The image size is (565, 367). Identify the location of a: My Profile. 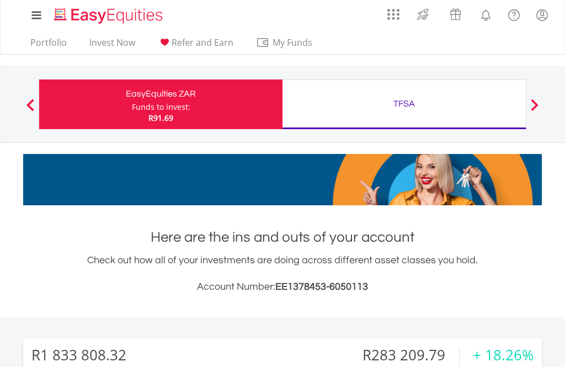
(542, 15).